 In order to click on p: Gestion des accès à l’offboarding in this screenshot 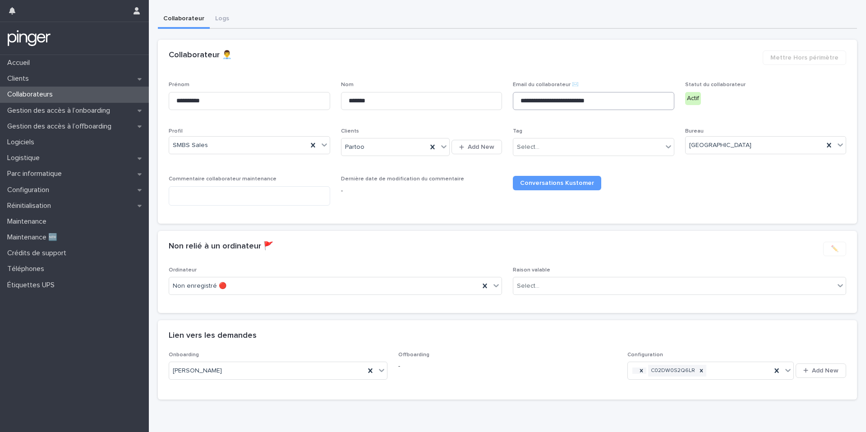, I will do `click(61, 126)`.